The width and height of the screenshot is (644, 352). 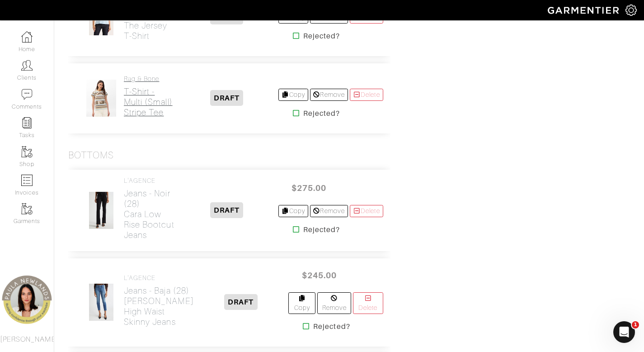 I want to click on a: rag & bone T-Shirt - multi (small)stripe tee, so click(x=150, y=96).